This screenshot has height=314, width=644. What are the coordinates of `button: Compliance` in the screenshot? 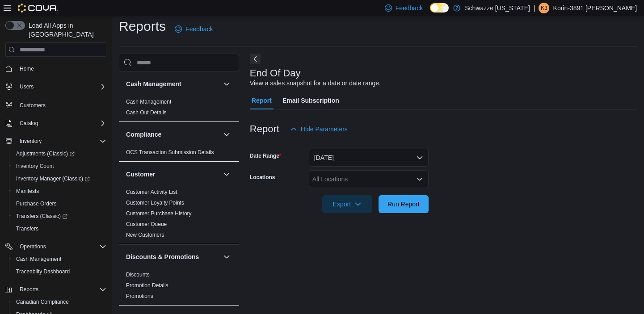 It's located at (172, 134).